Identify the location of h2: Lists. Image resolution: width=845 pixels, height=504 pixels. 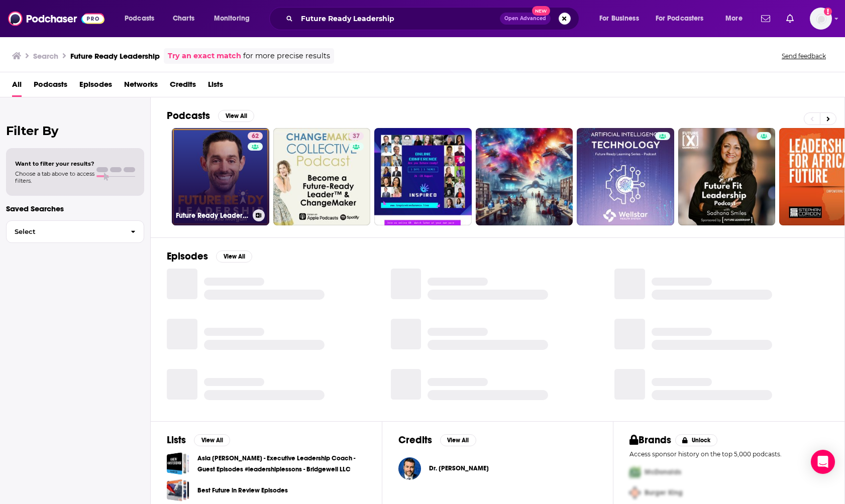
(176, 440).